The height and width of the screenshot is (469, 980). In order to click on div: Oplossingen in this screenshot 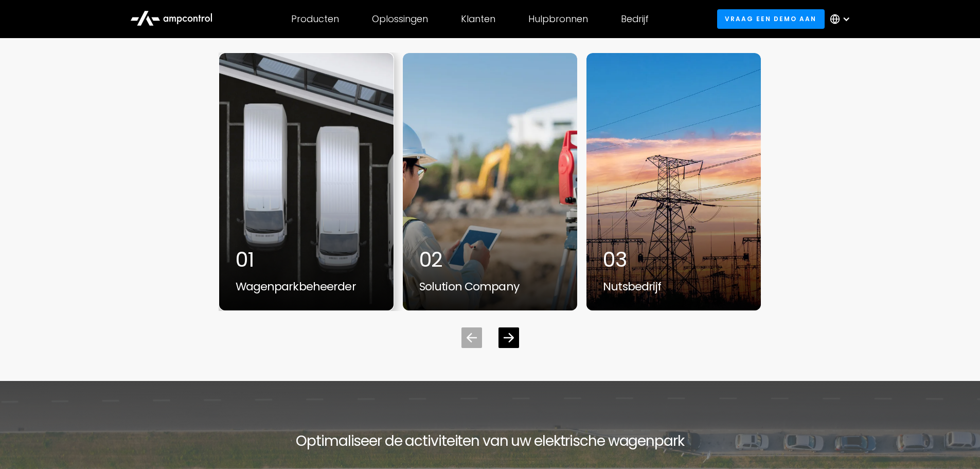, I will do `click(400, 19)`.